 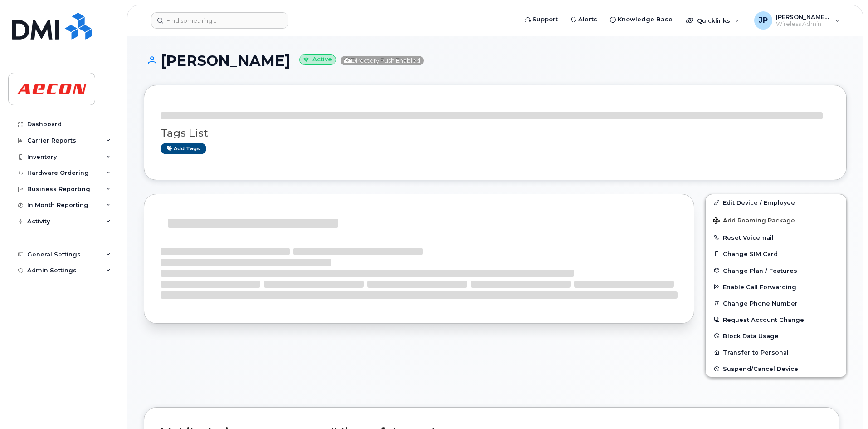 I want to click on button: Request Account Change, so click(x=776, y=319).